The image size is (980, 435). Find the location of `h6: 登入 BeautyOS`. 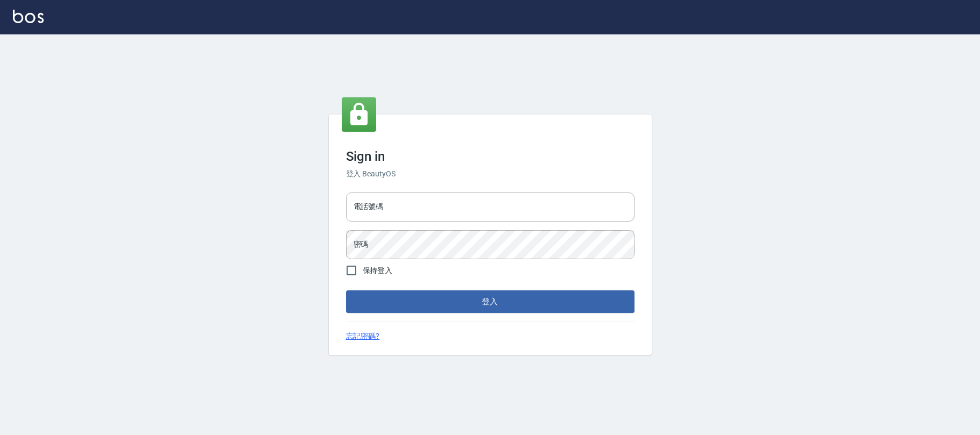

h6: 登入 BeautyOS is located at coordinates (490, 174).